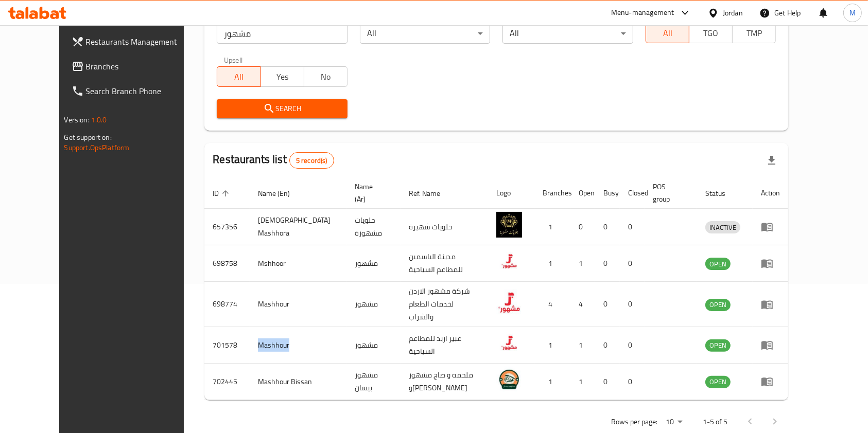 Image resolution: width=868 pixels, height=433 pixels. Describe the element at coordinates (753, 33) in the screenshot. I see `button: TMP` at that location.